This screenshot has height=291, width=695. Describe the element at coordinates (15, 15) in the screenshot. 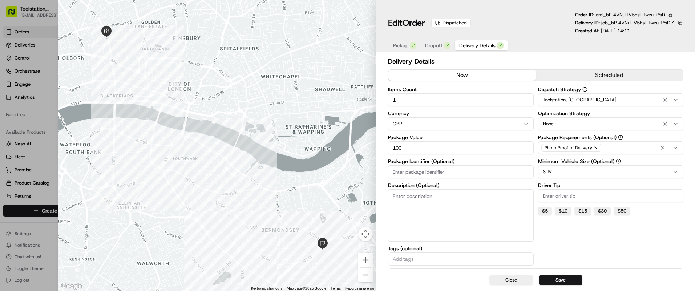

I see `img: Nash` at that location.